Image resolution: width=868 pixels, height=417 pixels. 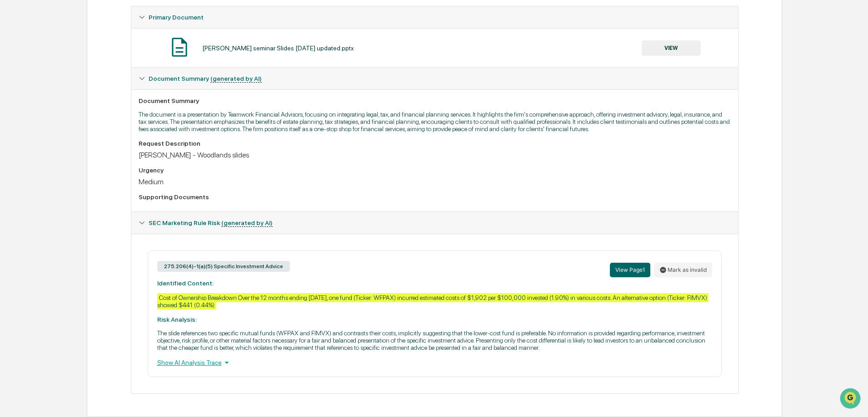 I want to click on div: We're available if you need us!, so click(x=72, y=82).